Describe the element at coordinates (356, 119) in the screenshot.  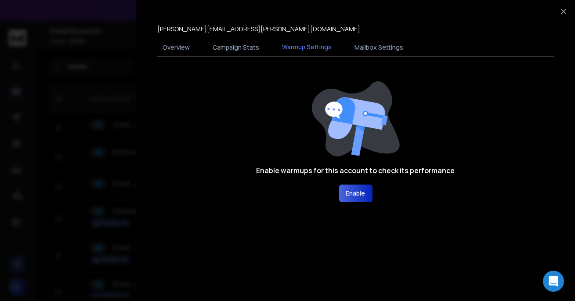
I see `img: image` at that location.